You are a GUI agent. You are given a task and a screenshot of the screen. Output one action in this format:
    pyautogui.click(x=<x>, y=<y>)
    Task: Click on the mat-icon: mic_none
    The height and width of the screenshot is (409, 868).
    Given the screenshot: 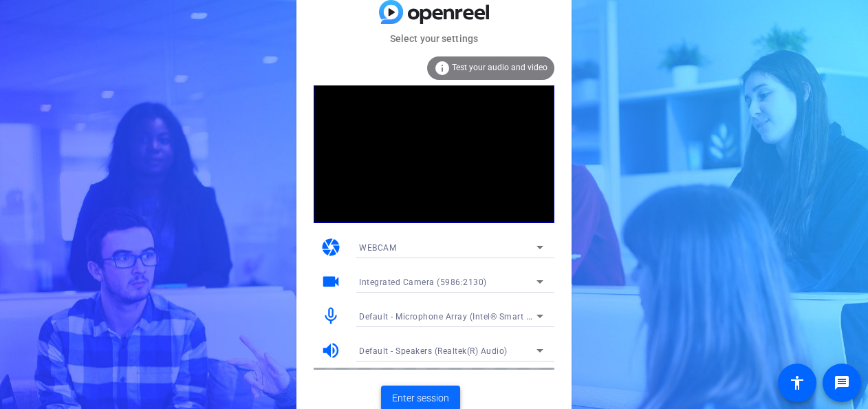 What is the action you would take?
    pyautogui.click(x=331, y=316)
    